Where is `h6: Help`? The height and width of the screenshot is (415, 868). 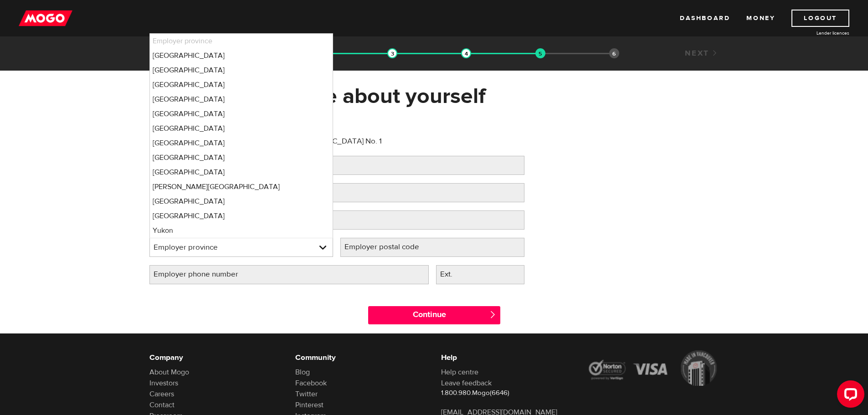
h6: Help is located at coordinates (507, 357).